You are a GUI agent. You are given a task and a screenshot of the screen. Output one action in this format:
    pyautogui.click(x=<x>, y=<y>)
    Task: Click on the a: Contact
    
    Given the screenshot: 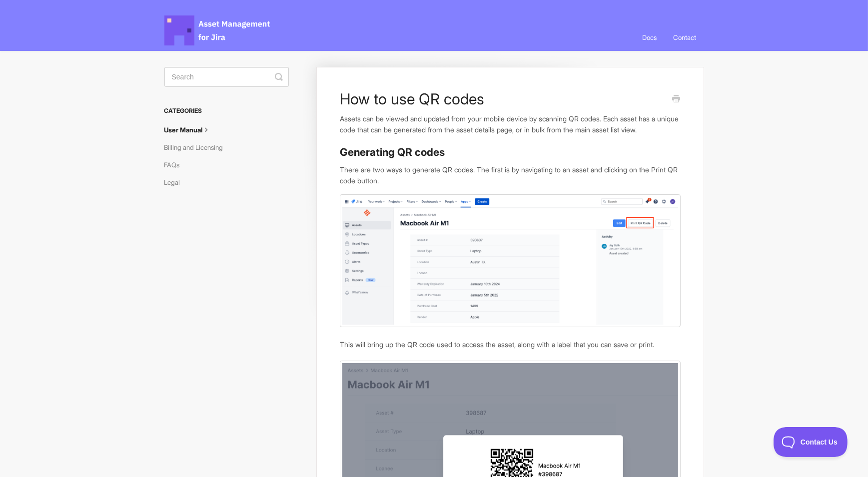 What is the action you would take?
    pyautogui.click(x=685, y=38)
    